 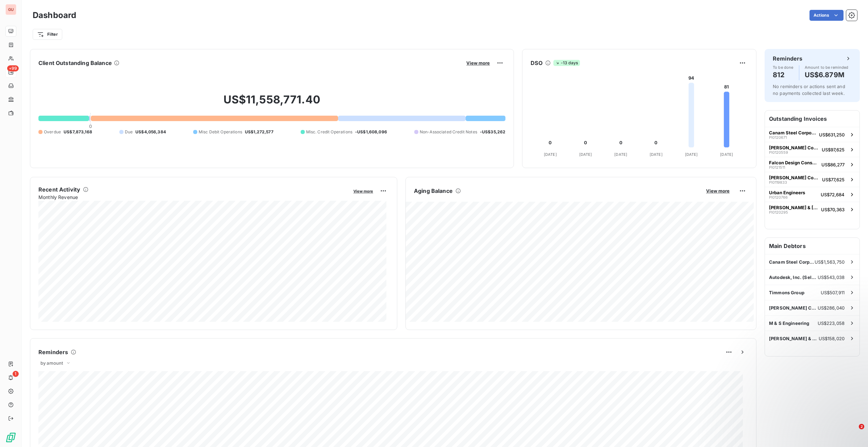 What do you see at coordinates (812, 194) in the screenshot?
I see `button: Urban EngineersPI0120766US$72,684` at bounding box center [812, 194].